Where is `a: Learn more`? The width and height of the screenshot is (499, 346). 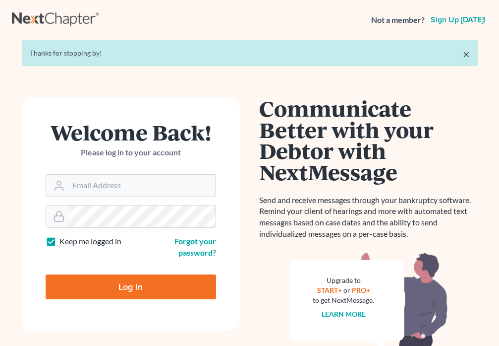
a: Learn more is located at coordinates (344, 313).